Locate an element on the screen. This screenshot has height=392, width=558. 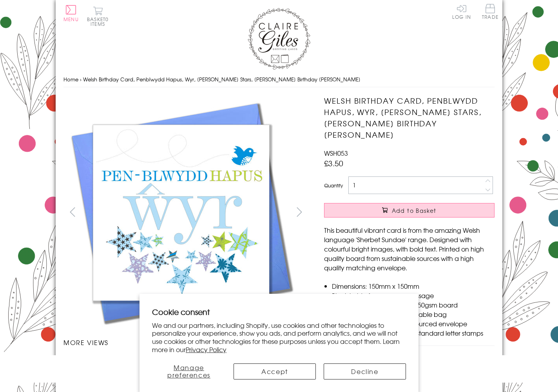
li: Dimensions: 150mm x 150mm is located at coordinates (413, 286).